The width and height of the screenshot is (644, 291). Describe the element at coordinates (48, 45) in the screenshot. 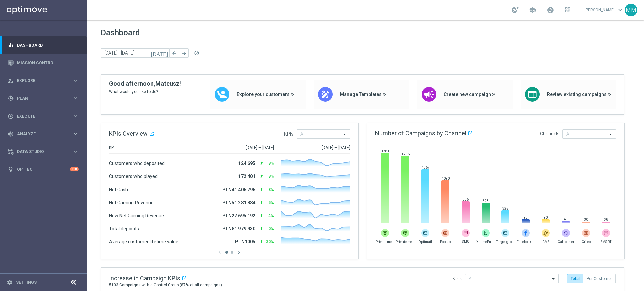

I see `a: Dashboard` at that location.